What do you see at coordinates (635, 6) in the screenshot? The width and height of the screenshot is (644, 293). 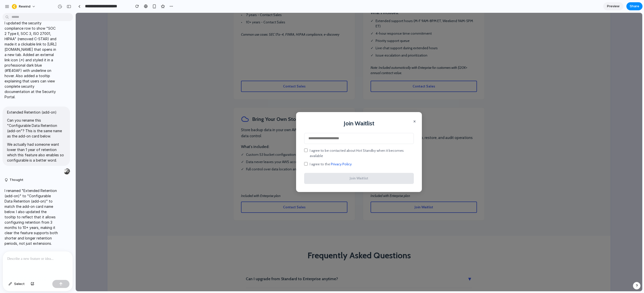 I see `span: Share` at bounding box center [635, 6].